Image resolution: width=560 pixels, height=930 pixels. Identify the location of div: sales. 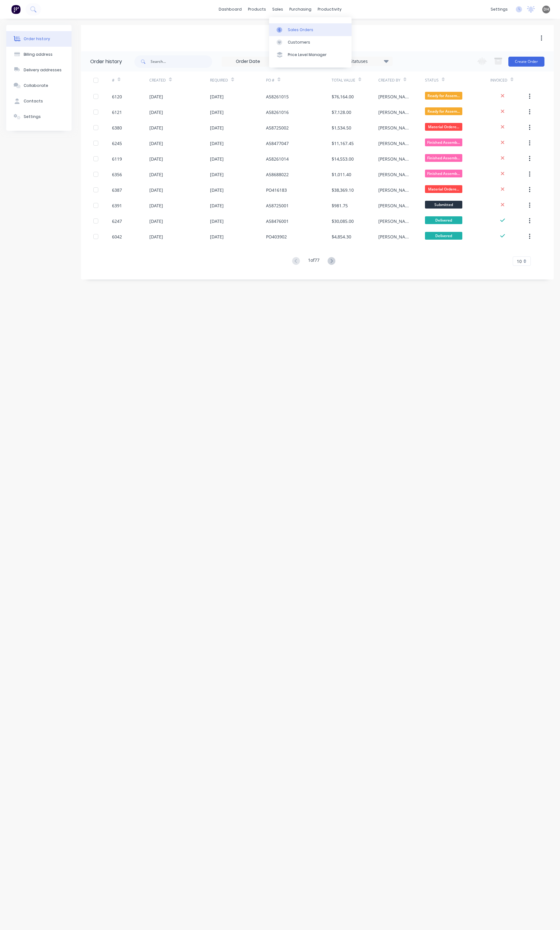
(278, 9).